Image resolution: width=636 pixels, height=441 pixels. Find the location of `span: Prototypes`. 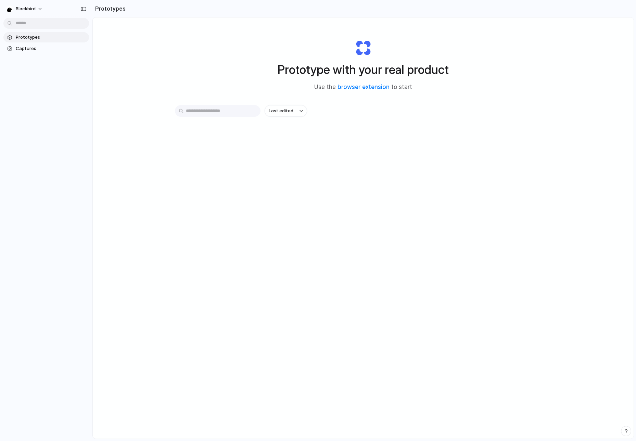

span: Prototypes is located at coordinates (51, 37).